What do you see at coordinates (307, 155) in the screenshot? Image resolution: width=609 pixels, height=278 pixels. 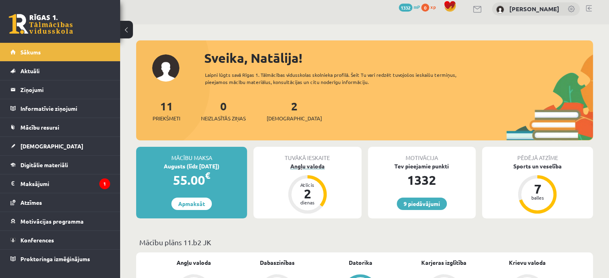 I see `div: Tuvākā ieskaite` at bounding box center [307, 155].